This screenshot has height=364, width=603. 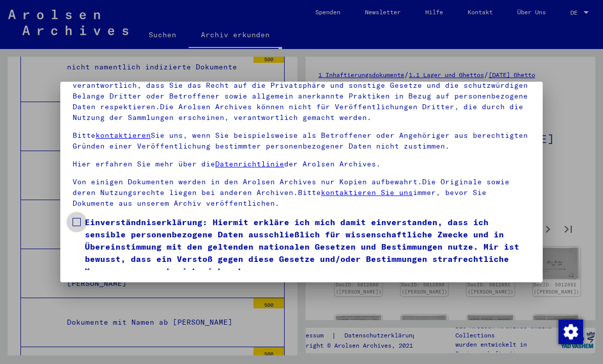 I want to click on a: kontaktieren, so click(x=123, y=135).